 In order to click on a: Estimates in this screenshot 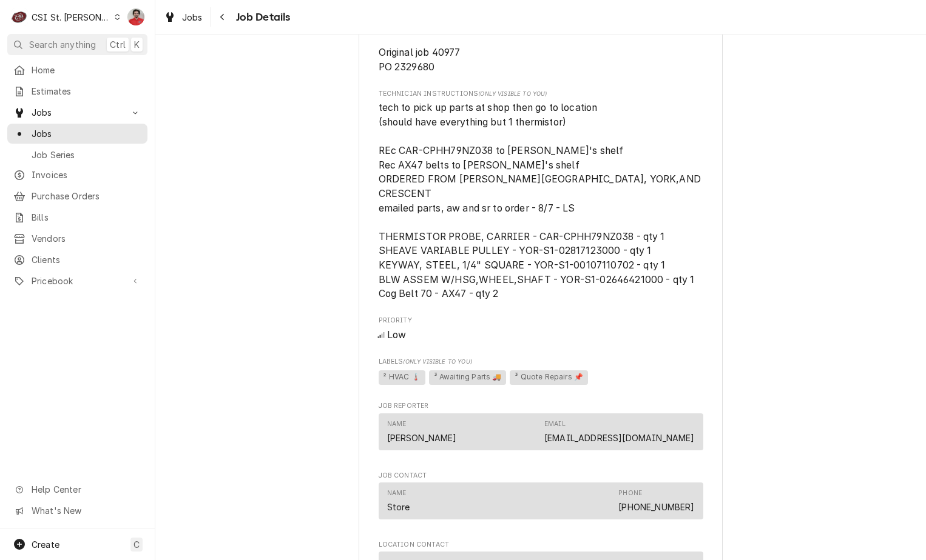, I will do `click(77, 91)`.